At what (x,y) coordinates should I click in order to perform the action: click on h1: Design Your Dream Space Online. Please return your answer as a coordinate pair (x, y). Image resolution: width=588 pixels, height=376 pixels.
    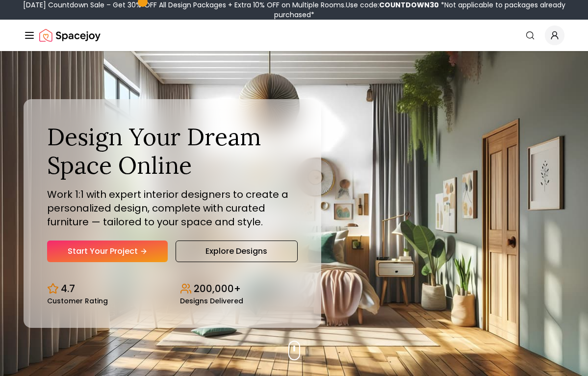
    Looking at the image, I should click on (172, 151).